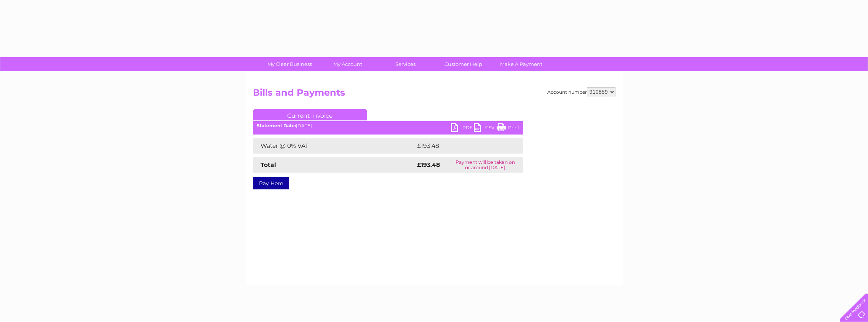  I want to click on strong: Total, so click(268, 164).